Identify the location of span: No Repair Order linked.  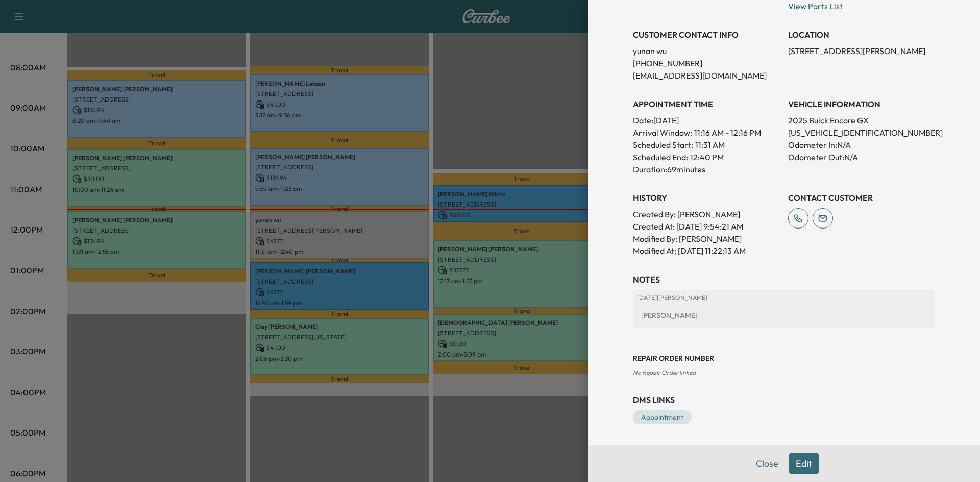
(664, 372).